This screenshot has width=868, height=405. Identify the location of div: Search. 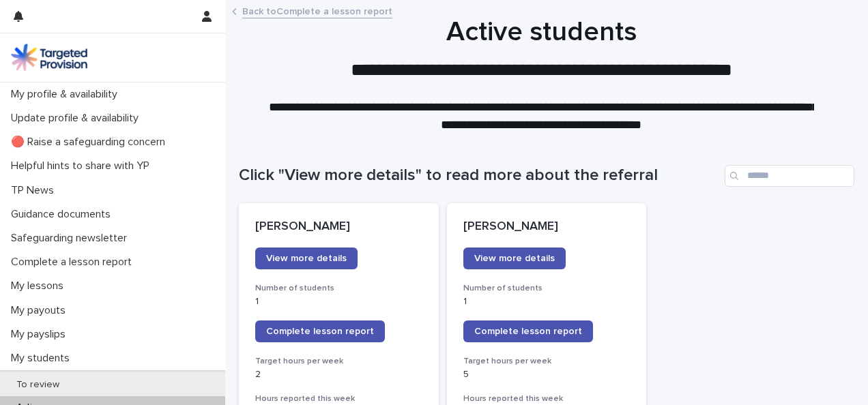
(789, 176).